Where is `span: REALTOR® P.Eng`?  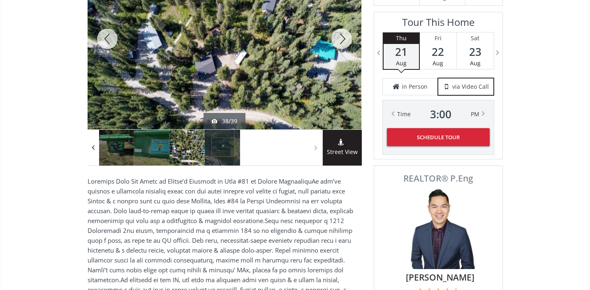 span: REALTOR® P.Eng is located at coordinates (438, 178).